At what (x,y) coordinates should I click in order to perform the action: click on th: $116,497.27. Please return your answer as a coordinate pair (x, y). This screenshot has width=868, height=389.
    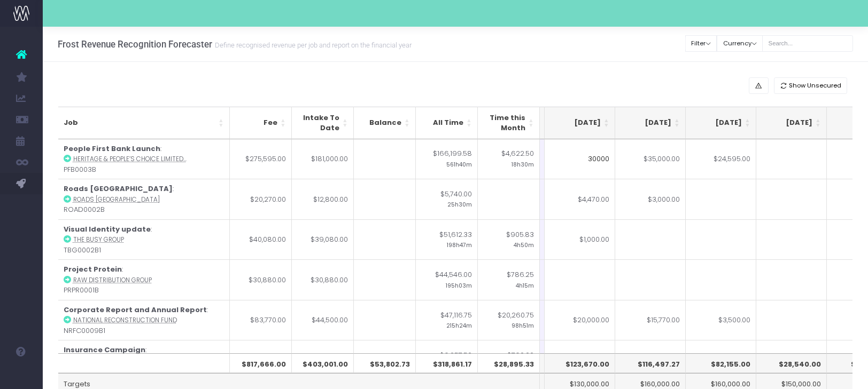
    Looking at the image, I should click on (650, 364).